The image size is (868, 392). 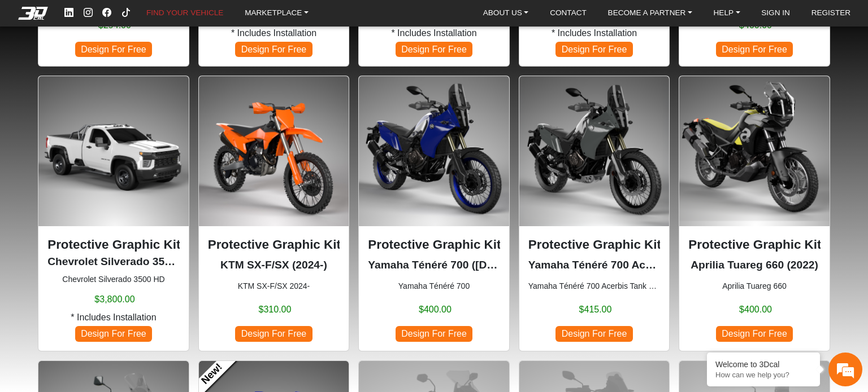 What do you see at coordinates (110, 273) in the screenshot?
I see `textarea: Type your message and hit 'Enter'` at bounding box center [110, 273].